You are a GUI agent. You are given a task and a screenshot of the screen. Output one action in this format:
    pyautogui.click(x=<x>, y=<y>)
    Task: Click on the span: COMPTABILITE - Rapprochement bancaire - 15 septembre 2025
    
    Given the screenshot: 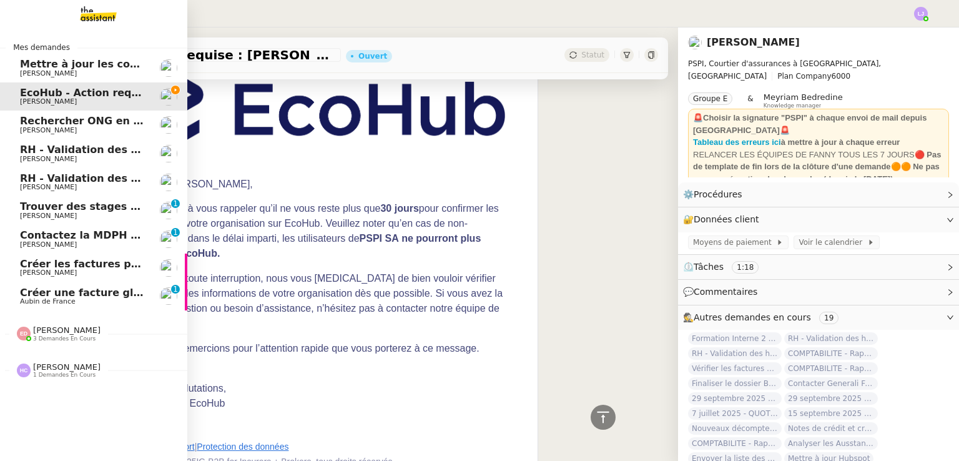 What is the action you would take?
    pyautogui.click(x=831, y=368)
    